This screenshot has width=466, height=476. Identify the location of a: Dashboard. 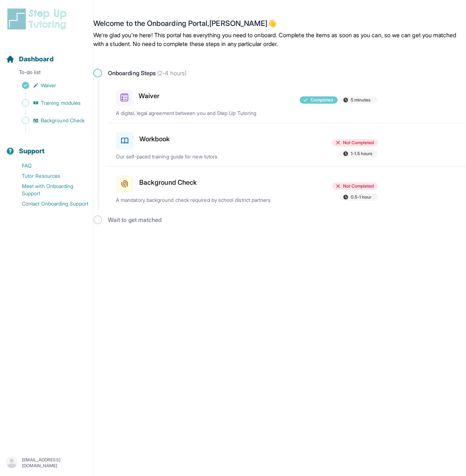
(30, 59).